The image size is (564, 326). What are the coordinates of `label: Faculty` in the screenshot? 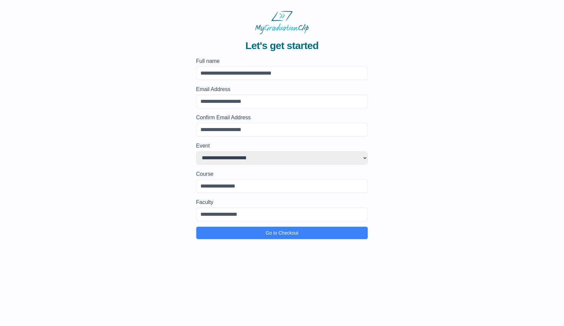 It's located at (282, 202).